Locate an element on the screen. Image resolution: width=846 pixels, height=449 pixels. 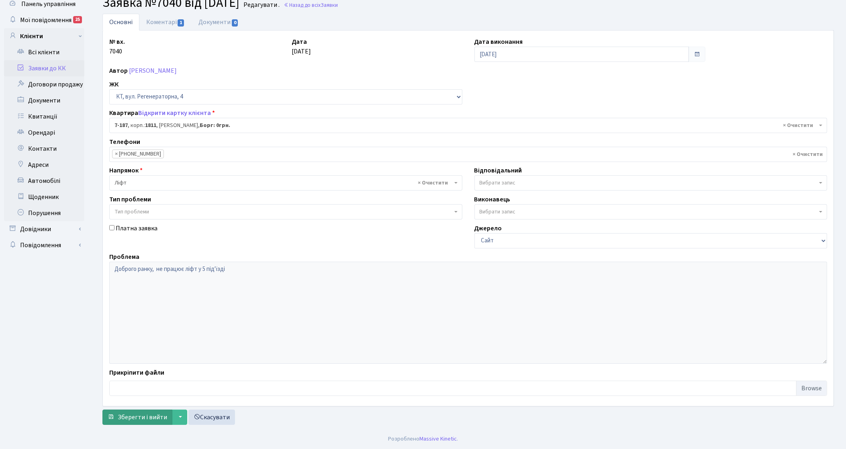
a: Повідомлення is located at coordinates (44, 245).